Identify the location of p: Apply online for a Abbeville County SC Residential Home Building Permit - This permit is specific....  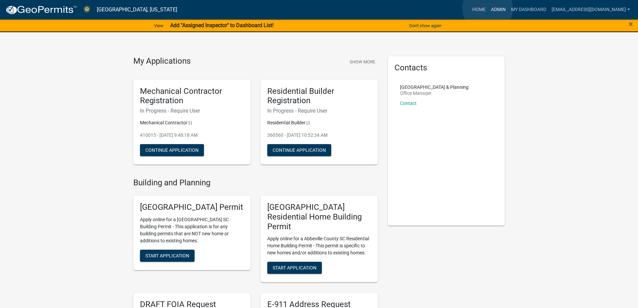
(319, 246).